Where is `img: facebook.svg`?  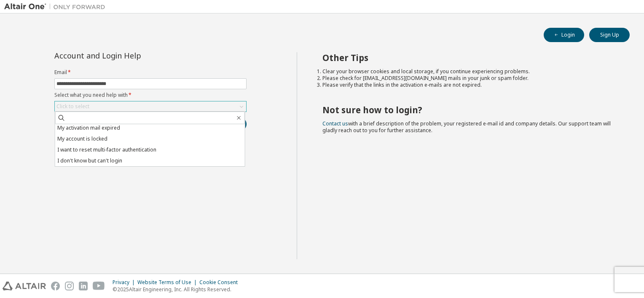
img: facebook.svg is located at coordinates (55, 286).